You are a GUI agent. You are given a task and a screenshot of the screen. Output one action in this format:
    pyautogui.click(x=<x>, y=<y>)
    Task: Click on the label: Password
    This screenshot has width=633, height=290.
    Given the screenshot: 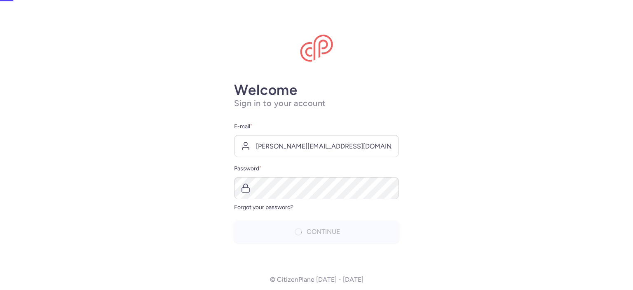 What is the action you would take?
    pyautogui.click(x=317, y=169)
    